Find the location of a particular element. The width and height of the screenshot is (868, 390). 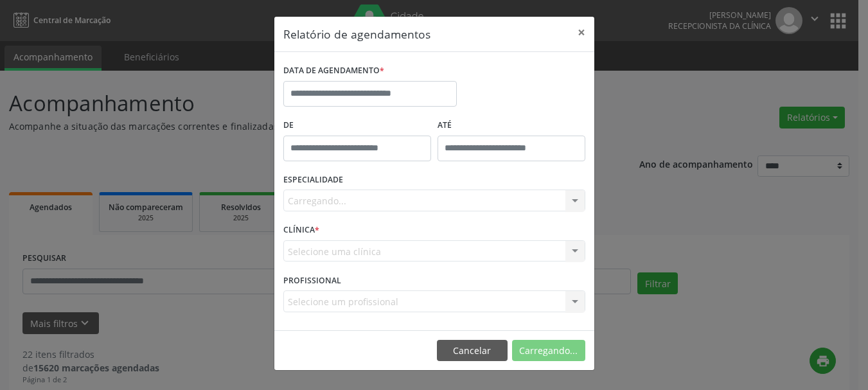

button: Carregando... is located at coordinates (549, 351).